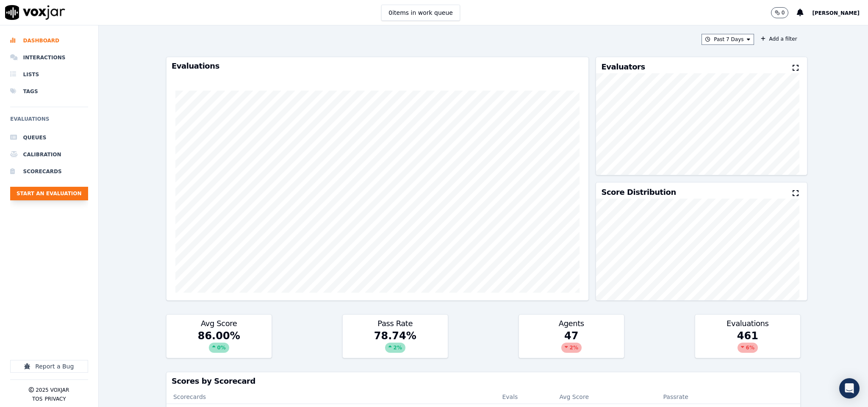 This screenshot has width=868, height=407. What do you see at coordinates (49, 367) in the screenshot?
I see `button: Report a Bug` at bounding box center [49, 367].